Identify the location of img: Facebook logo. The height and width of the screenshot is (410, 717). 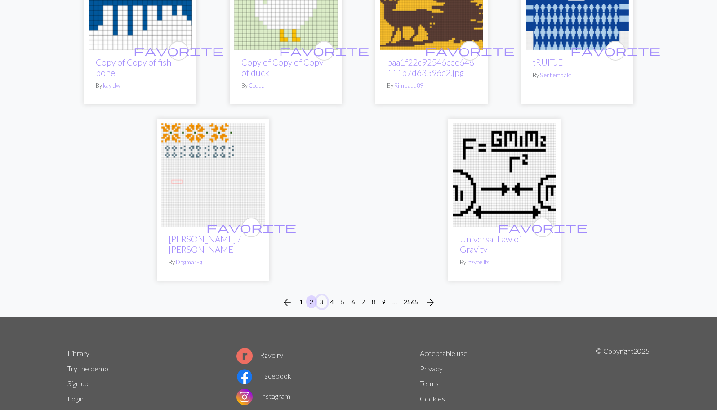
(245, 377).